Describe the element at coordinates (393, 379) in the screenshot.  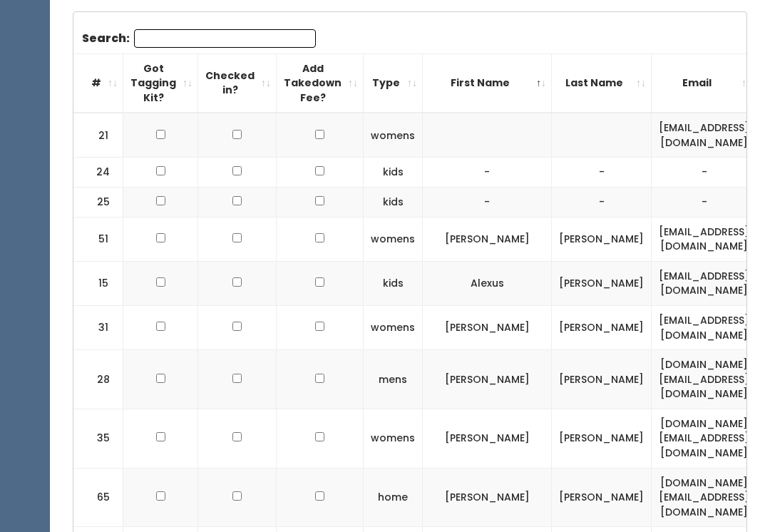
I see `td: mens` at that location.